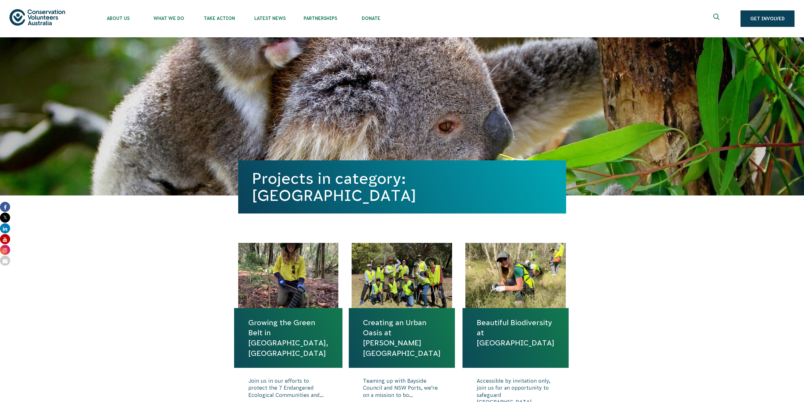  Describe the element at coordinates (320, 18) in the screenshot. I see `span: Partnerships` at that location.